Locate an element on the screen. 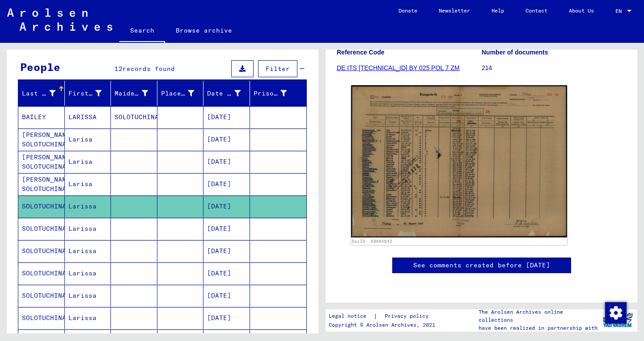 The image size is (644, 341). b: Number of documents is located at coordinates (515, 52).